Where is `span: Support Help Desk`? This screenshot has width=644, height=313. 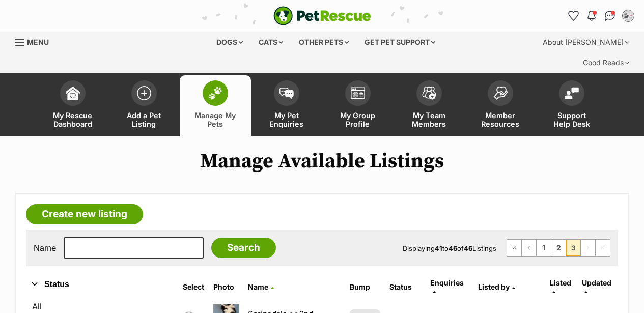
span: Support Help Desk is located at coordinates (572, 119).